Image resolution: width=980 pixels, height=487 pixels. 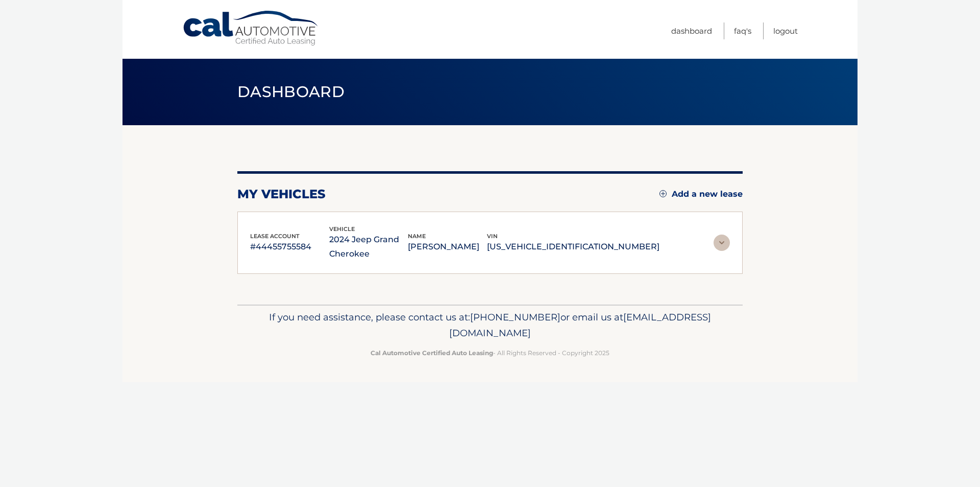 I want to click on strong: Cal Automotive Certified Auto Leasing, so click(x=432, y=353).